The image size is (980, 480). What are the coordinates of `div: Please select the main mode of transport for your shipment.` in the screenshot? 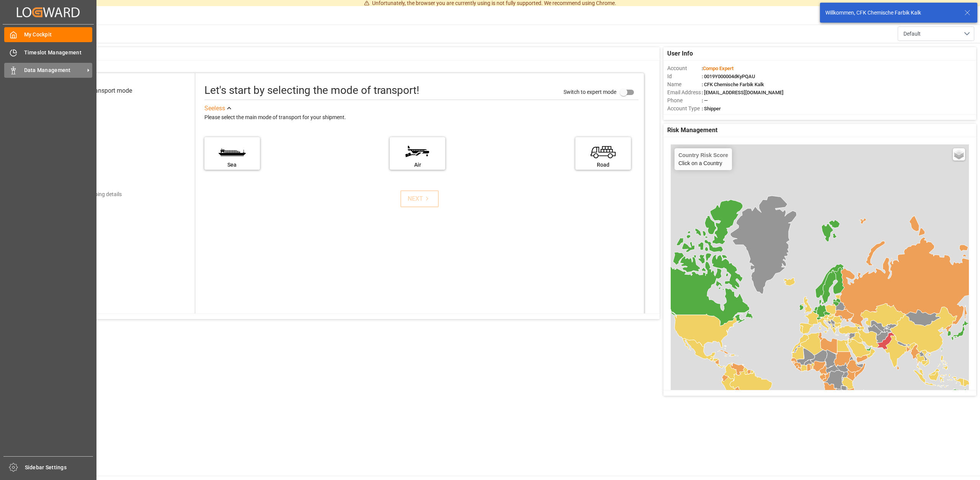 It's located at (421, 117).